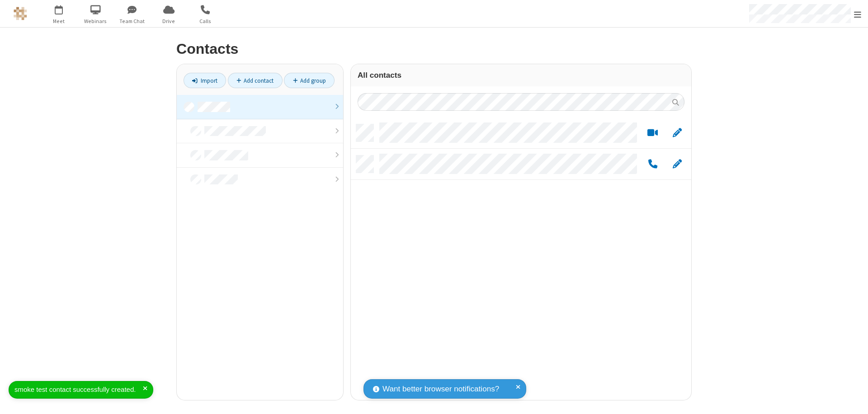 The image size is (868, 414). What do you see at coordinates (21, 14) in the screenshot?
I see `img: QA Selenium DO NOT DELETE OR CHANGE` at bounding box center [21, 14].